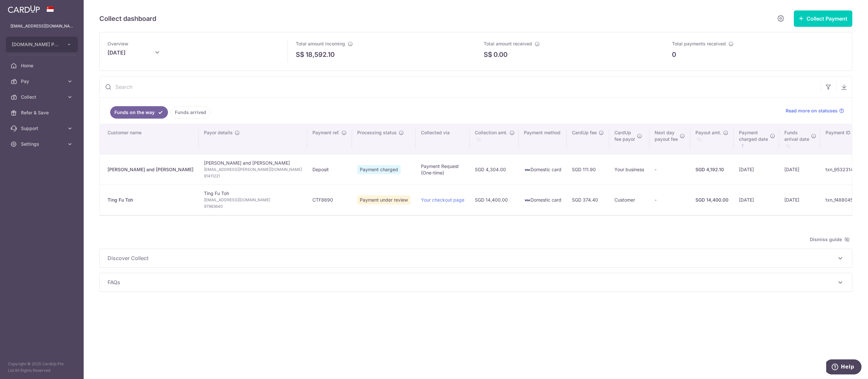 Image resolution: width=868 pixels, height=379 pixels. Describe the element at coordinates (501, 55) in the screenshot. I see `p: 0.00` at that location.